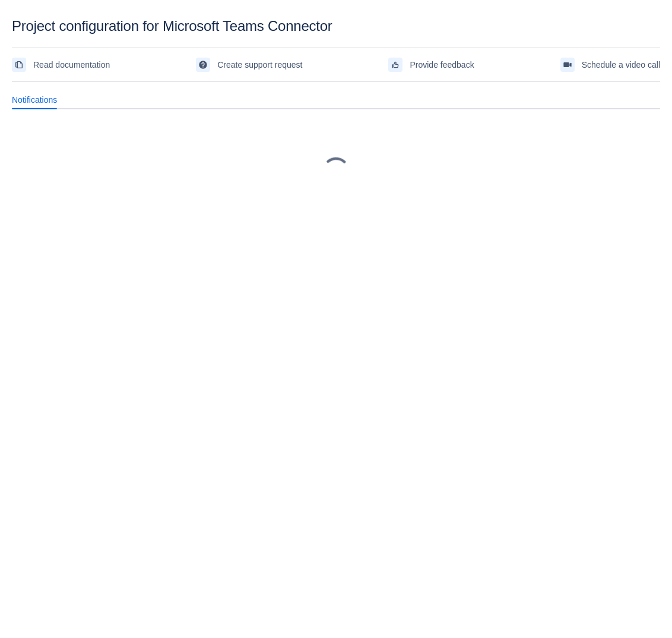 This screenshot has width=672, height=638. I want to click on a: Create support request, so click(249, 65).